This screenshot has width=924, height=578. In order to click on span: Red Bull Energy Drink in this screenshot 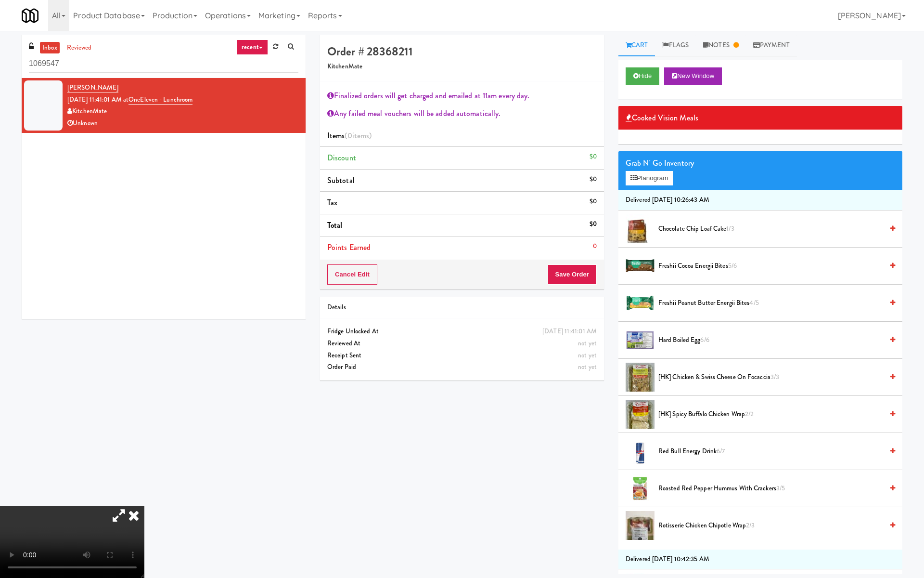, I will do `click(770, 451)`.